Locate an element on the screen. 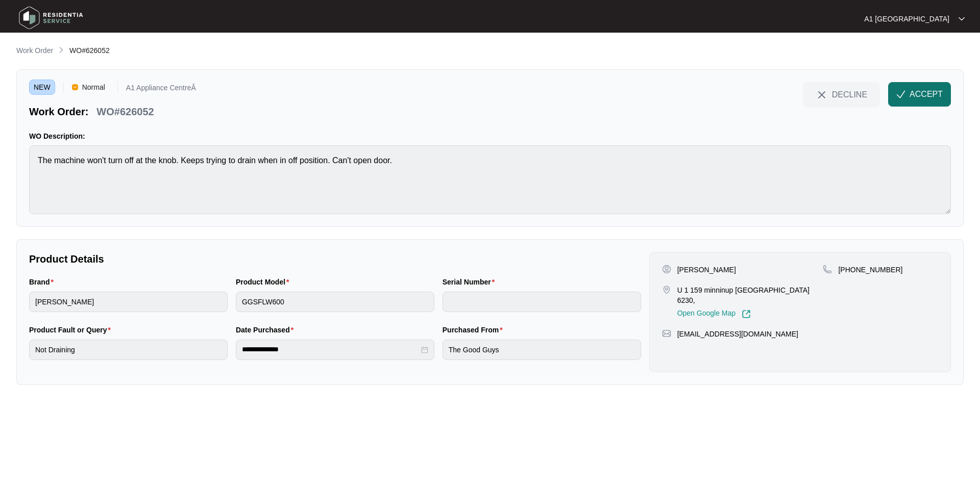 Image resolution: width=980 pixels, height=491 pixels. p: A1 Appliance CentreÂ is located at coordinates (160, 89).